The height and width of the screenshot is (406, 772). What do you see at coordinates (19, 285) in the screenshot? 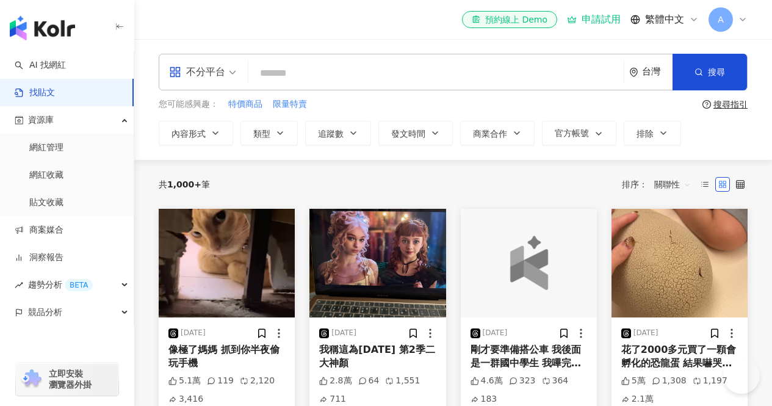
I see `span: rise` at bounding box center [19, 285].